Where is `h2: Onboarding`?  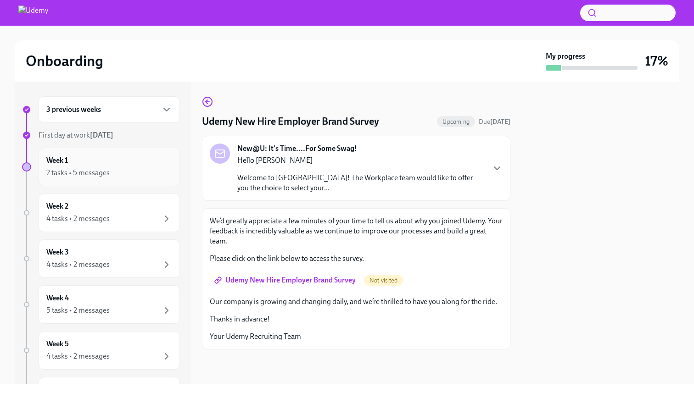
h2: Onboarding is located at coordinates (64, 61).